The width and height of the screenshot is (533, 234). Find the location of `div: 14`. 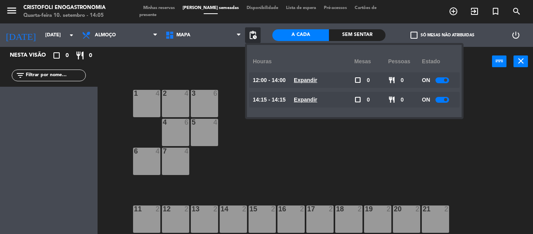

div: 14 is located at coordinates (220, 209).